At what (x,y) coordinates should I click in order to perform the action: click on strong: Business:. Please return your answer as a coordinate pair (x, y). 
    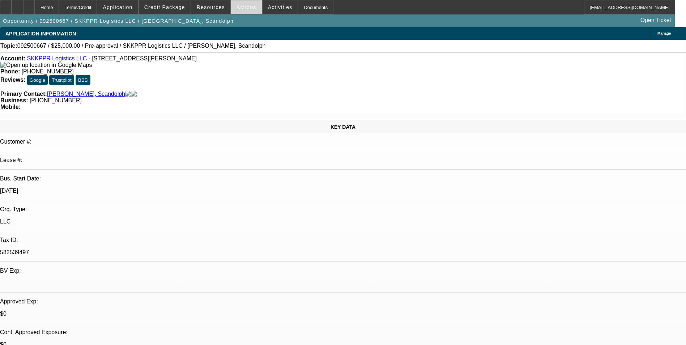
    Looking at the image, I should click on (14, 100).